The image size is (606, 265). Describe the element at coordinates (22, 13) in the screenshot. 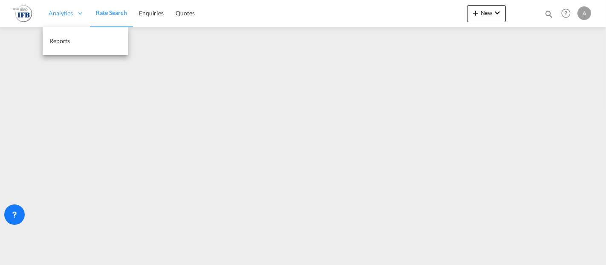

I see `img: 2b726980256c11eeaa87296e05903fd5.png` at that location.